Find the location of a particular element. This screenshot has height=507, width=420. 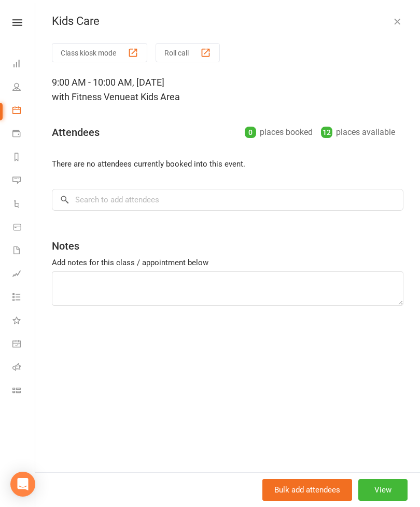

div: 0 is located at coordinates (251, 132).